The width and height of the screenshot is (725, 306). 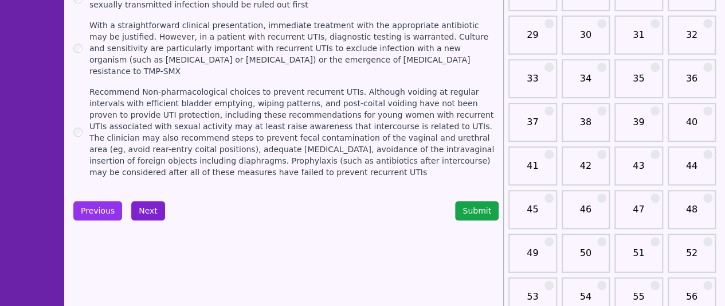 I want to click on a: 44, so click(x=692, y=170).